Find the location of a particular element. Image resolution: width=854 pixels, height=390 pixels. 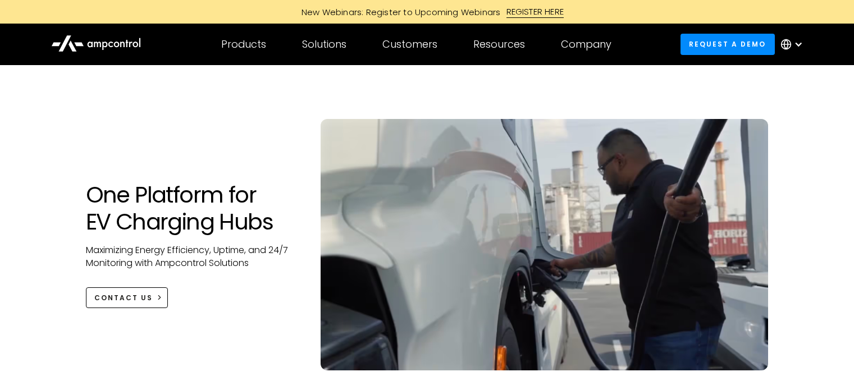

div: Products is located at coordinates (244, 44).